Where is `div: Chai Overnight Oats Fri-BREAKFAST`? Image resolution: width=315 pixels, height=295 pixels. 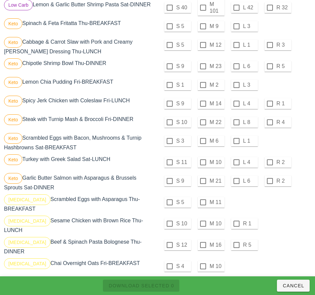 div: Chai Overnight Oats Fri-BREAKFAST is located at coordinates (80, 267).